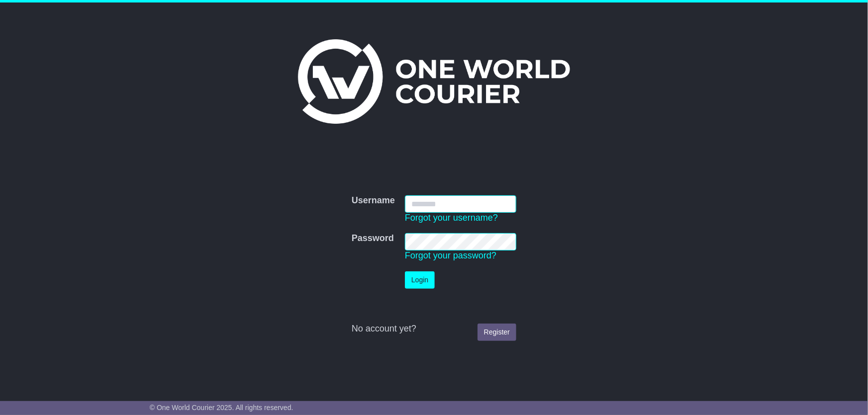 The height and width of the screenshot is (415, 868). Describe the element at coordinates (451, 256) in the screenshot. I see `a: Forgot your password?` at that location.